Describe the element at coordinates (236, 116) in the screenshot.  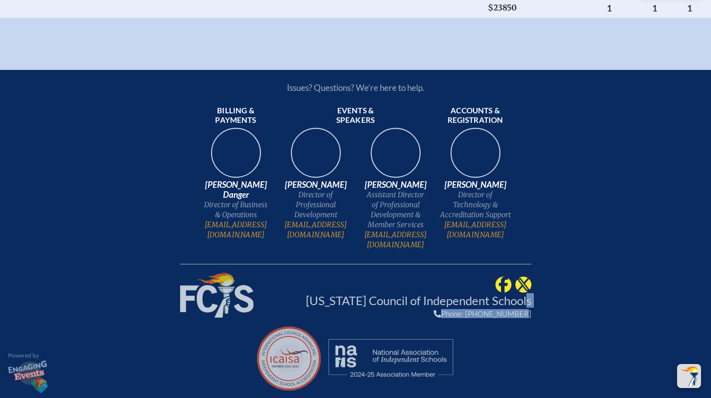
I see `span: Billing & payments` at that location.